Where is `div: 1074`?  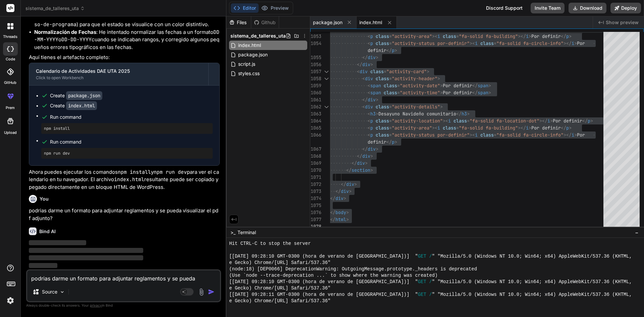 div: 1074 is located at coordinates (316, 198).